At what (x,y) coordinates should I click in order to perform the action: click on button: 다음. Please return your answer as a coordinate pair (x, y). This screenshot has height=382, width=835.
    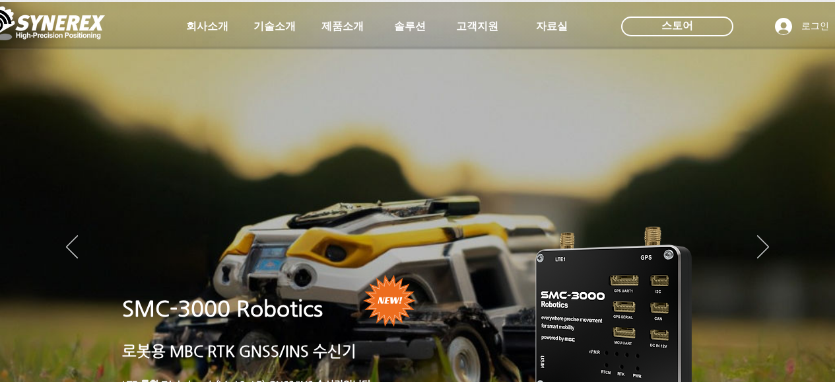
    Looking at the image, I should click on (763, 248).